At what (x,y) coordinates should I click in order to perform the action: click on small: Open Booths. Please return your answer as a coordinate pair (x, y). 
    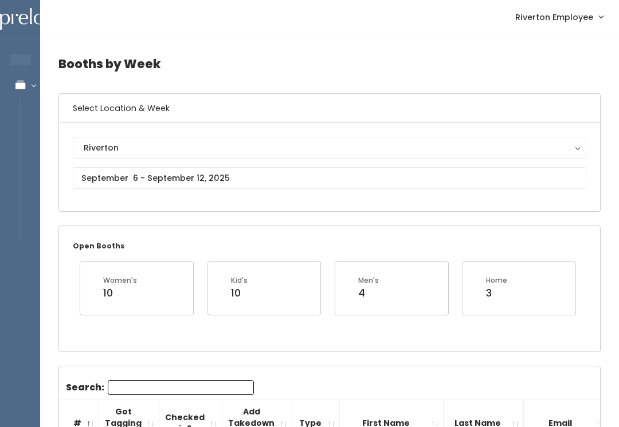
    Looking at the image, I should click on (99, 246).